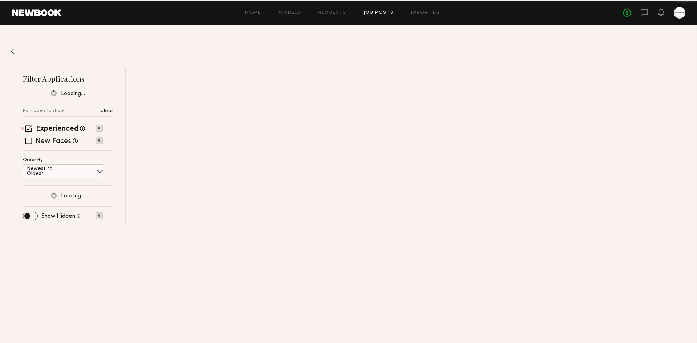 The image size is (697, 343). What do you see at coordinates (33, 160) in the screenshot?
I see `p: Order By` at bounding box center [33, 160].